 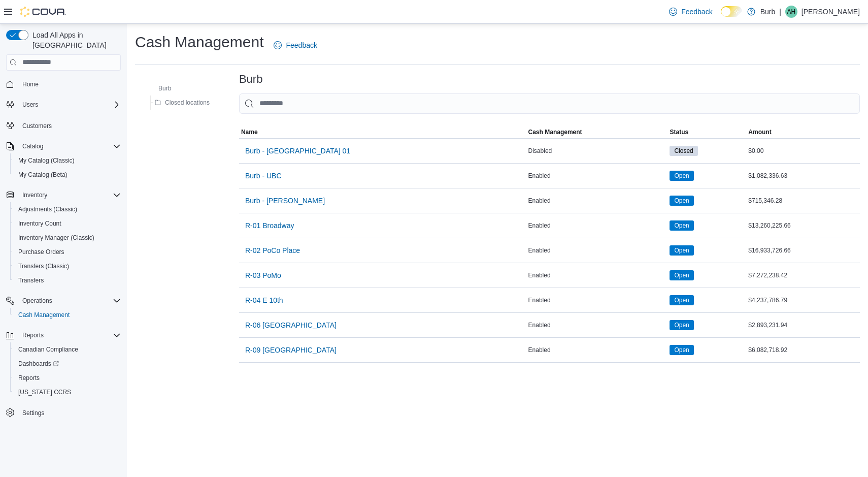 What do you see at coordinates (67, 160) in the screenshot?
I see `span: My Catalog (Classic)` at bounding box center [67, 160].